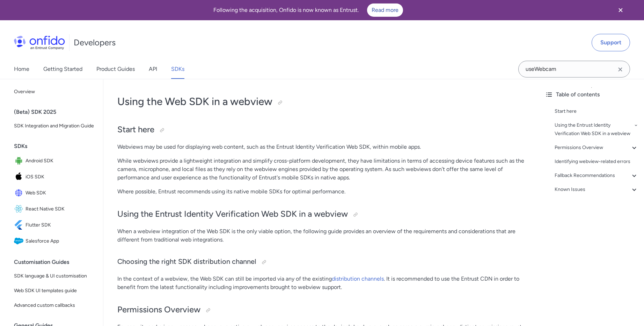 This screenshot has width=644, height=326. What do you see at coordinates (54, 92) in the screenshot?
I see `a: Overview` at bounding box center [54, 92].